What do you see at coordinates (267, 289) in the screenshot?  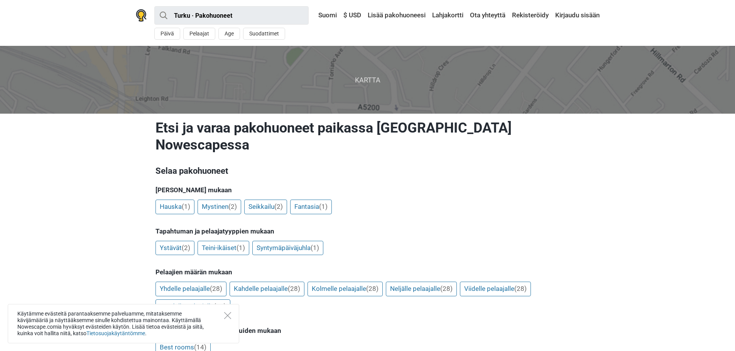 I see `a: Kahdelle pelaajalle(28)` at bounding box center [267, 289].